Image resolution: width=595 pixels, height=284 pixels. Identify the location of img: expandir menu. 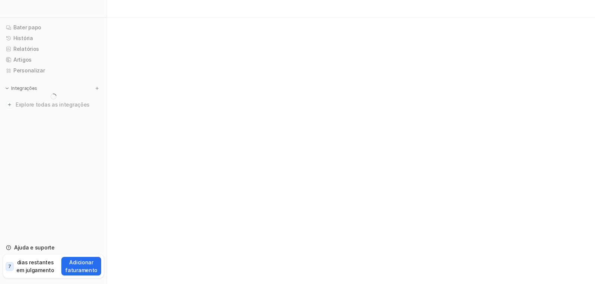
(7, 88).